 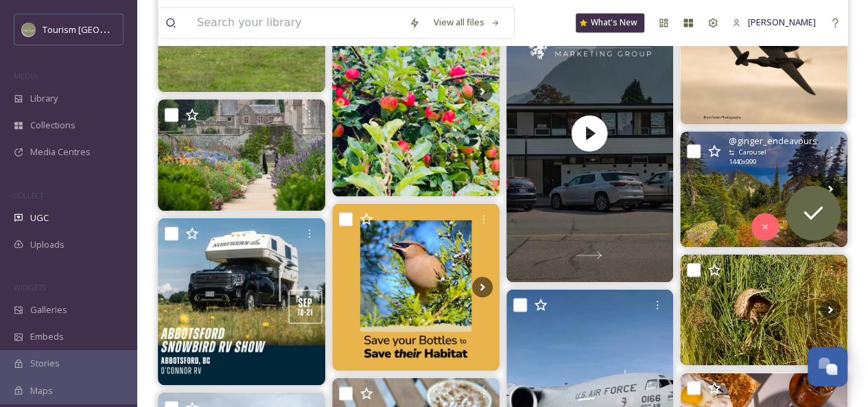 What do you see at coordinates (26, 76) in the screenshot?
I see `span: MEDIA` at bounding box center [26, 76].